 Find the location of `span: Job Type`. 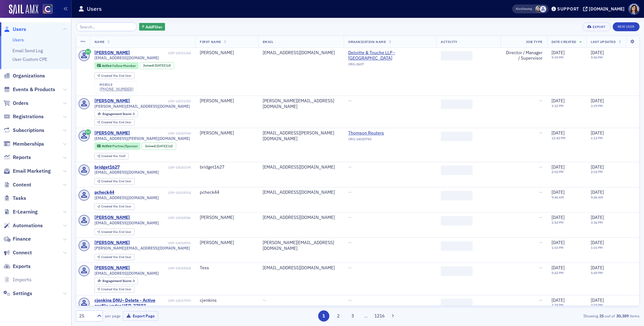

span: Job Type is located at coordinates (534, 42).